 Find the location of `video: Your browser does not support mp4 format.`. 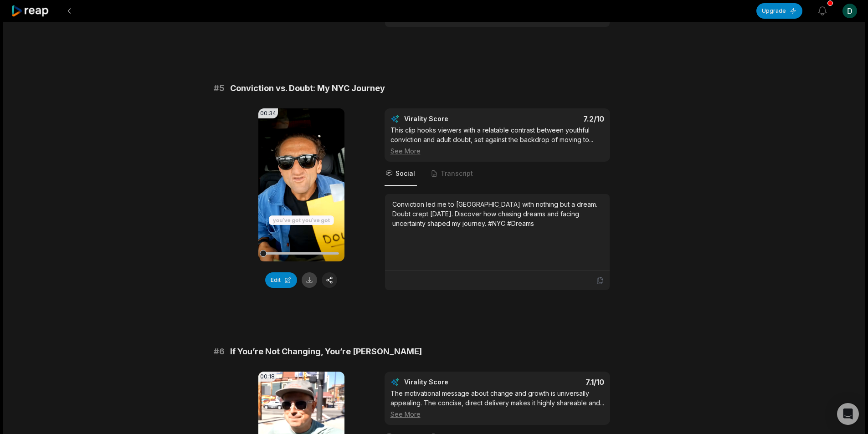

video: Your browser does not support mp4 format. is located at coordinates (301, 185).